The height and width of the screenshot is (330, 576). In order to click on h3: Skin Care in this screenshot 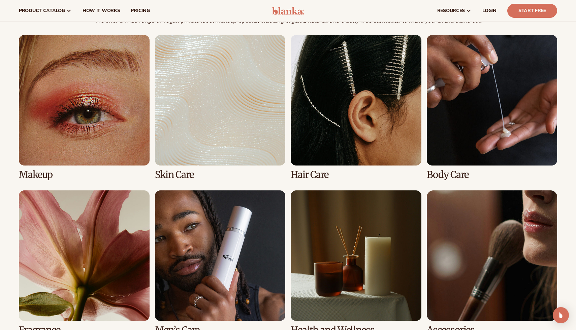, I will do `click(220, 175)`.